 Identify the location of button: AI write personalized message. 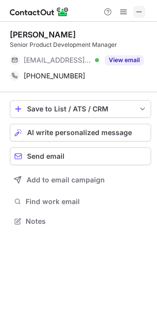
(80, 133).